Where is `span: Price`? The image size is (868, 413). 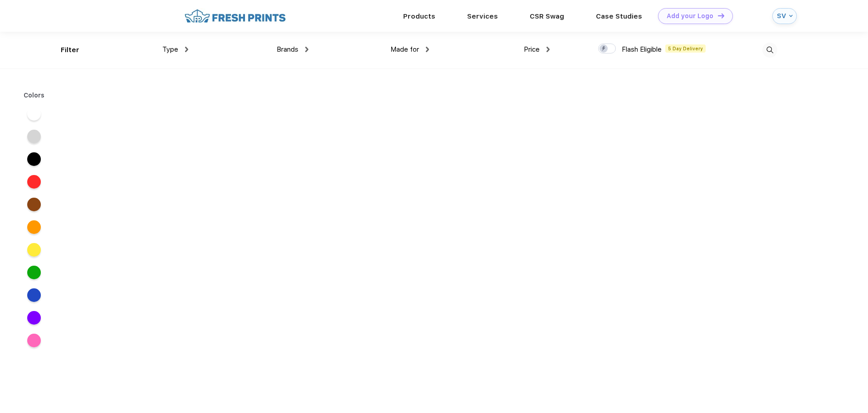 span: Price is located at coordinates (532, 50).